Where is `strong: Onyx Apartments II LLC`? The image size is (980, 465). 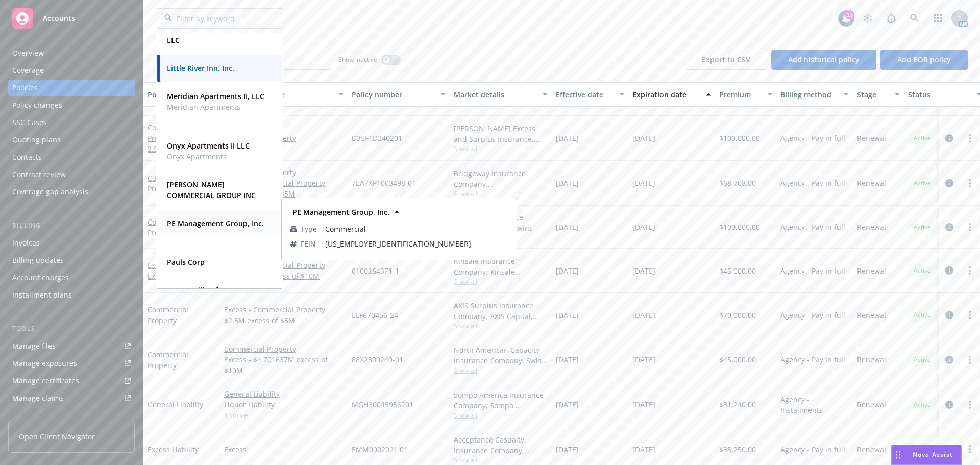
strong: Onyx Apartments II LLC is located at coordinates (209, 145).